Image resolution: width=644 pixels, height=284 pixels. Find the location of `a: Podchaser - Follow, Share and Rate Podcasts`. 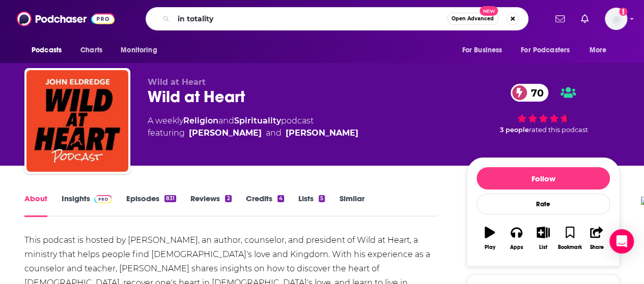

a: Podchaser - Follow, Share and Rate Podcasts is located at coordinates (65, 19).